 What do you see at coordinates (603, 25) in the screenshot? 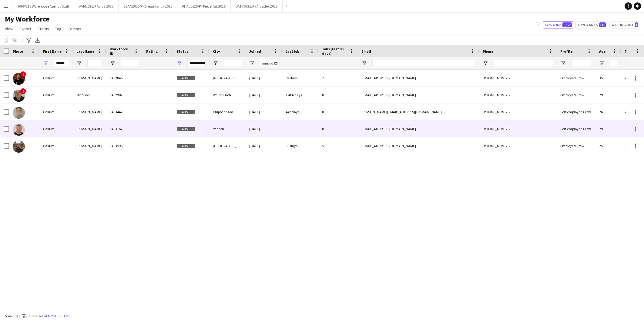
I see `span: 110` at bounding box center [603, 25].